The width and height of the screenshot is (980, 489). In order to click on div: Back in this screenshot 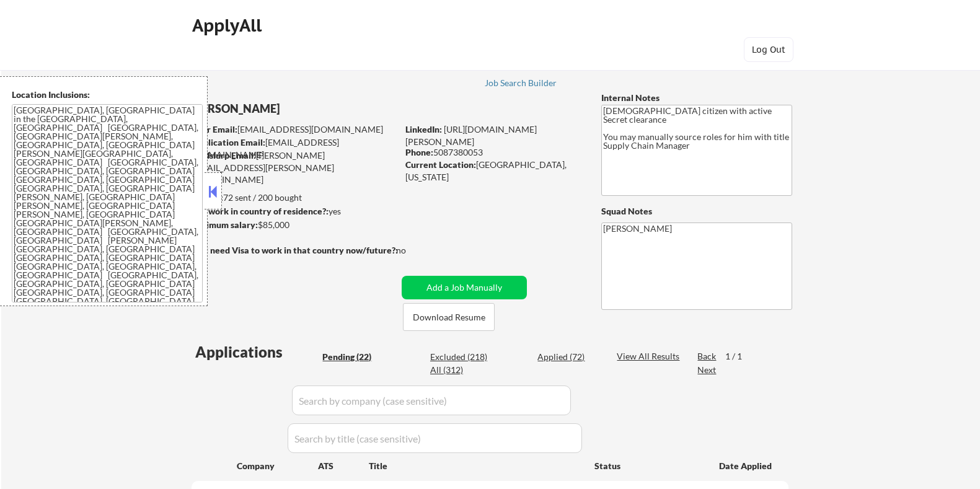, I will do `click(708, 356)`.